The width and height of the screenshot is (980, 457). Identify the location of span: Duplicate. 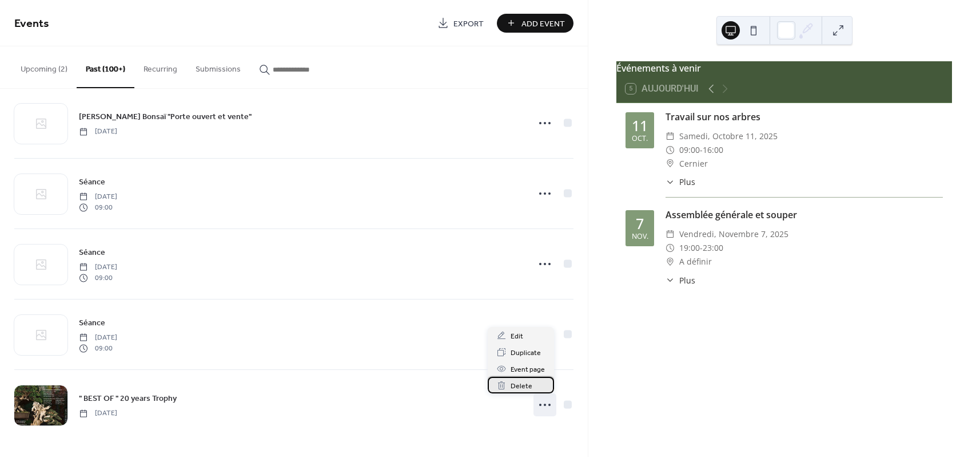
(525, 352).